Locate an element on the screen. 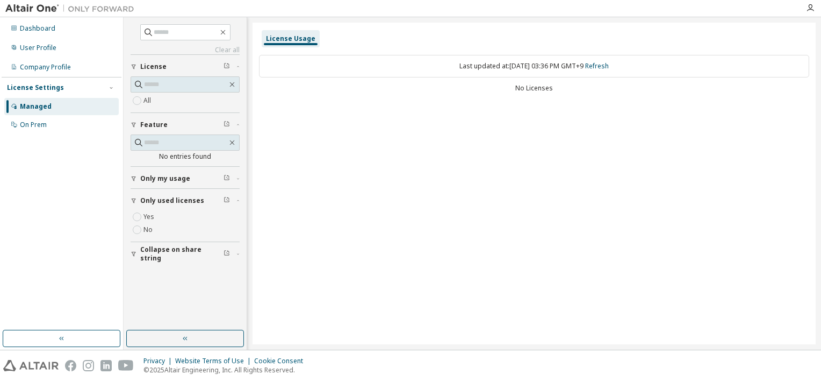 The height and width of the screenshot is (381, 821). div: Website Terms of Use is located at coordinates (214, 361).